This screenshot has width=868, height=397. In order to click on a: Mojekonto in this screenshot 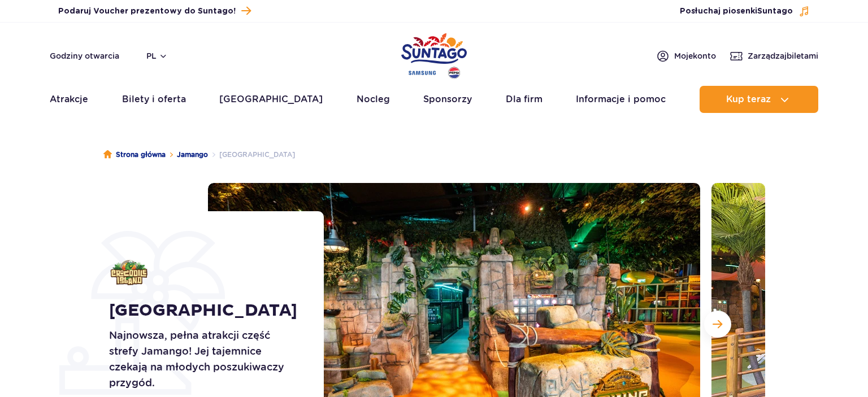, I will do `click(686, 56)`.